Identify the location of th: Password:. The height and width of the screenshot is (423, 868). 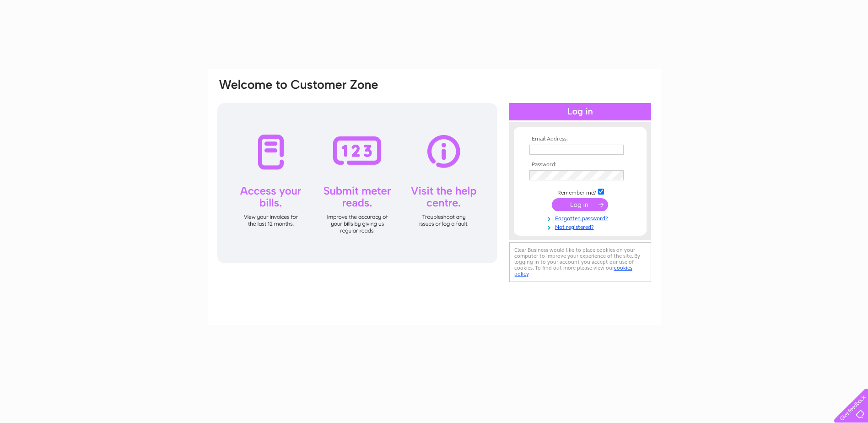
(580, 165).